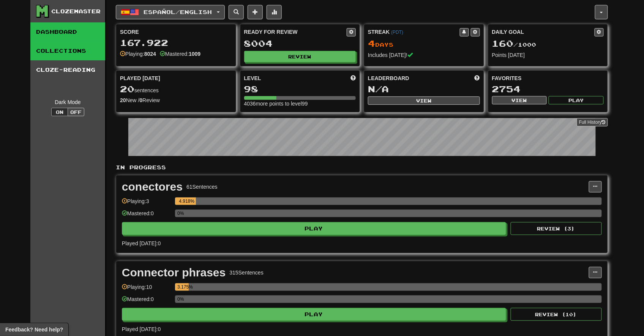 The image size is (644, 336). I want to click on div: 2754, so click(548, 89).